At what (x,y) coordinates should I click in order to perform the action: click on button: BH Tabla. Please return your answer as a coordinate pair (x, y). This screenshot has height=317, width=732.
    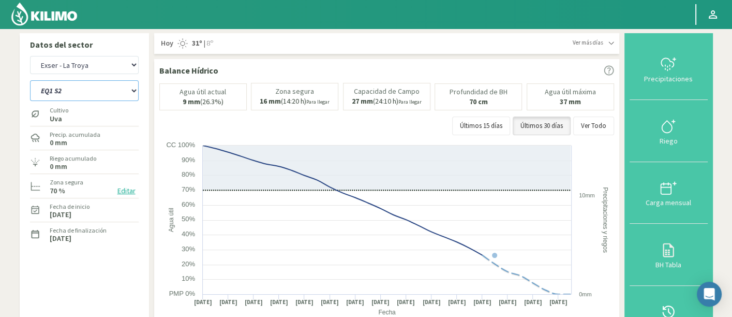
    Looking at the image, I should click on (669, 254).